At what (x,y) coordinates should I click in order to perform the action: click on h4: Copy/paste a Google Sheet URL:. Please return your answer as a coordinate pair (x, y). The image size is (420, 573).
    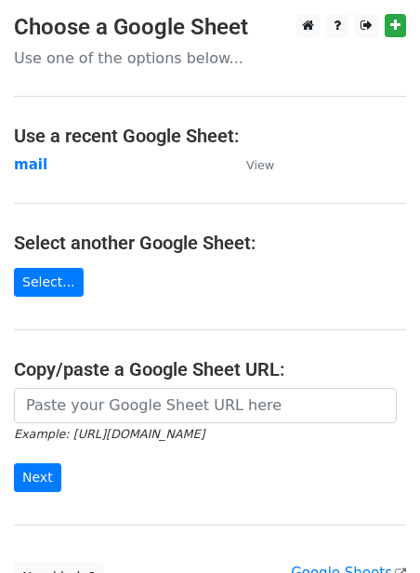
    Looking at the image, I should click on (210, 369).